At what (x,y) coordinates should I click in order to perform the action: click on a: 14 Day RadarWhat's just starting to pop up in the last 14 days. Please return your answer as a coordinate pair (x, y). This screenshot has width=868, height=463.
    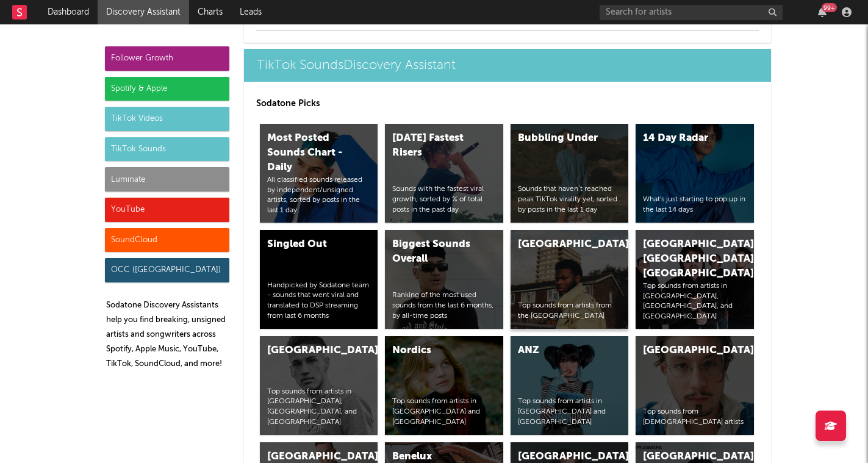
    Looking at the image, I should click on (694, 173).